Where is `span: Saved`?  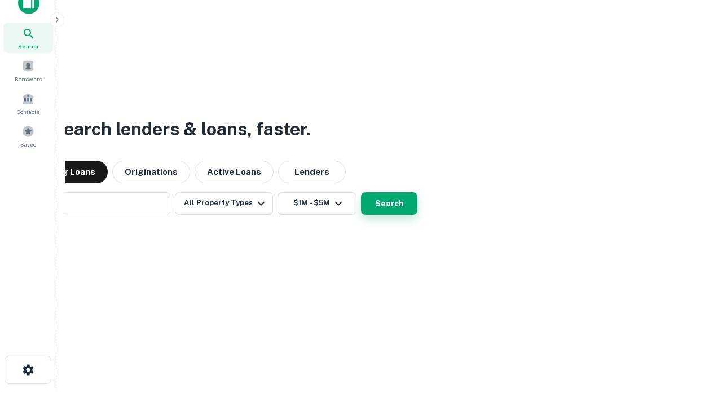
span: Saved is located at coordinates (28, 144).